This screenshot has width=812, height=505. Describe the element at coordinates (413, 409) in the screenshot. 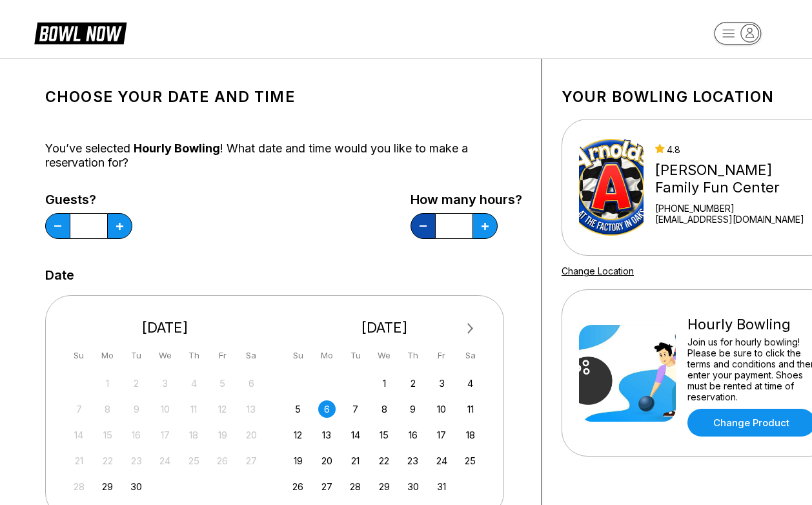

I see `div: Choose Thursday, October 9th, 2025` at that location.